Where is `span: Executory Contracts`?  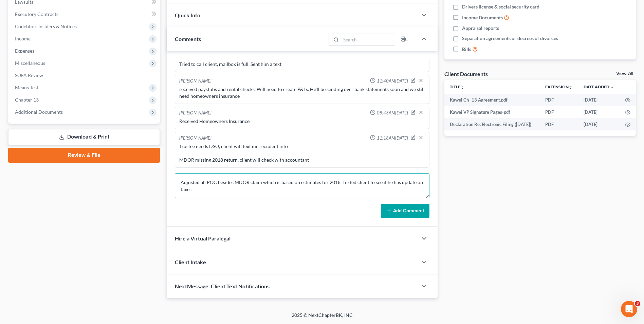 span: Executory Contracts is located at coordinates (37, 14).